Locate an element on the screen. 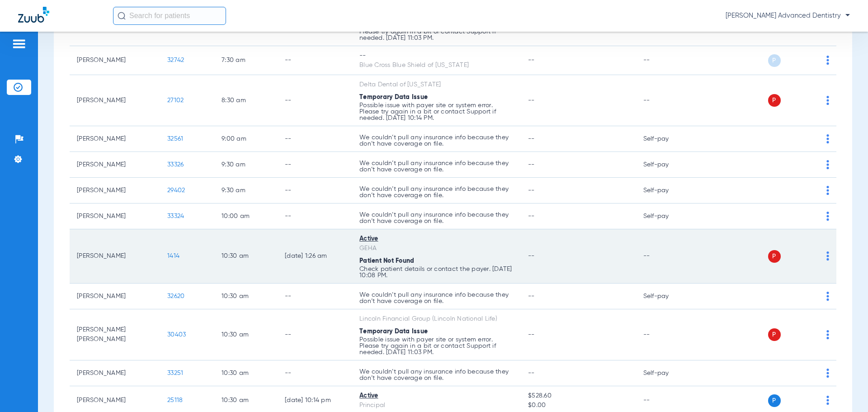 Image resolution: width=868 pixels, height=412 pixels. div: Lincoln Financial Group (Lincoln National Life) is located at coordinates (436, 319).